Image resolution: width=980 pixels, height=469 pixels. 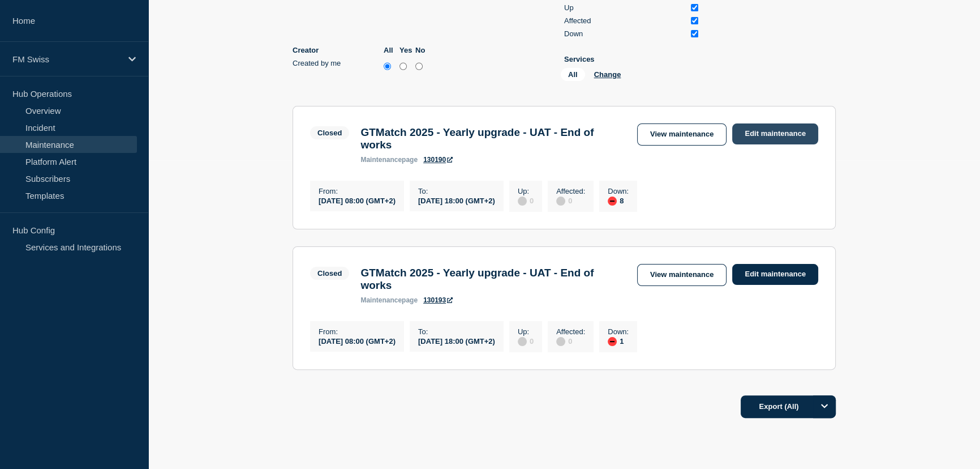 I want to click on input: no, so click(x=419, y=66).